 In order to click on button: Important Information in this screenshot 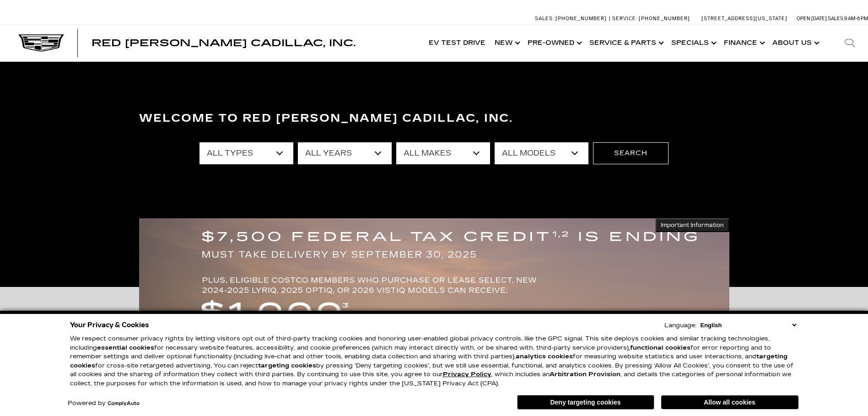, I will do `click(693, 225)`.